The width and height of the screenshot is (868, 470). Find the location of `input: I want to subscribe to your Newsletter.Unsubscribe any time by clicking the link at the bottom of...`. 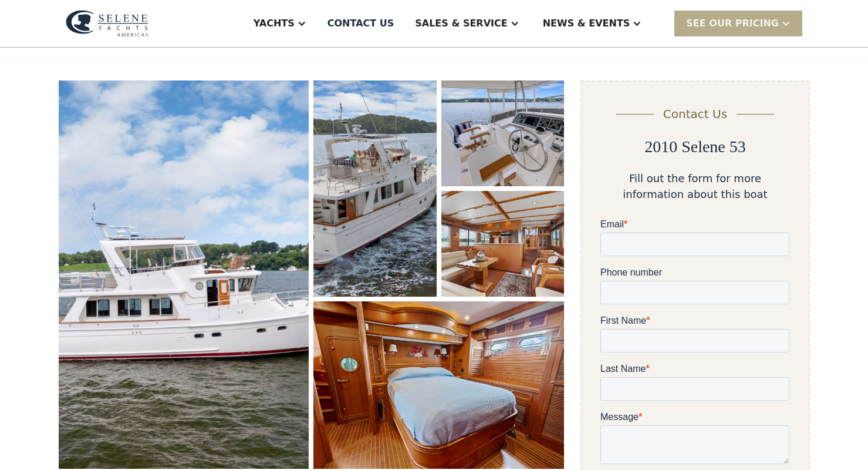

input: I want to subscribe to your Newsletter.Unsubscribe any time by clicking the link at the bottom of... is located at coordinates (6, 265).